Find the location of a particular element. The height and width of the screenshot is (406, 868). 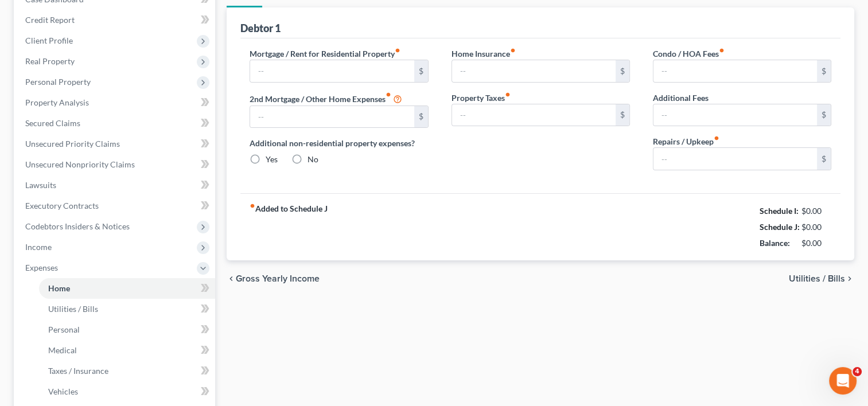

label: 2nd Mortgage / Other Home Expenses is located at coordinates (326, 99).